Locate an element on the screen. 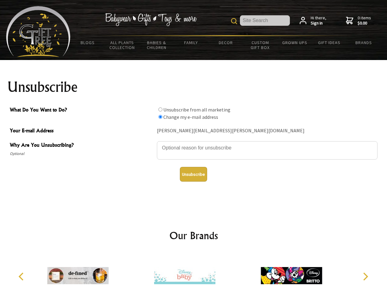  img: product search is located at coordinates (234, 21).